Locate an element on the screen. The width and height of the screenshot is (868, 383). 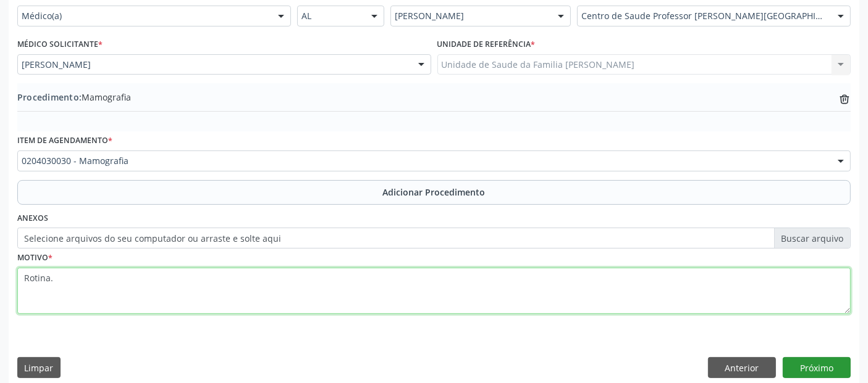
span: Adicionar Procedimento is located at coordinates (434, 192).